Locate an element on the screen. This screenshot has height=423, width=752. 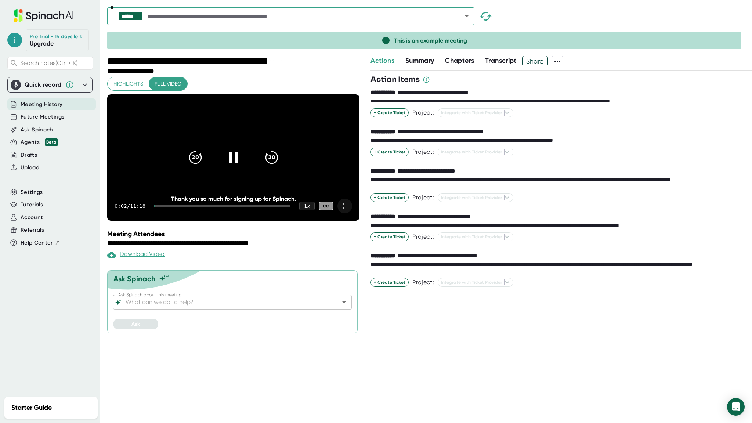
span: Ask is located at coordinates (136, 324).